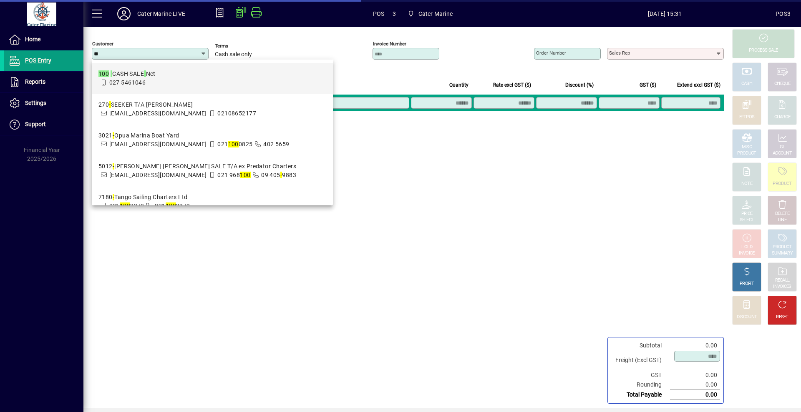  Describe the element at coordinates (394, 14) in the screenshot. I see `span: 3` at that location.